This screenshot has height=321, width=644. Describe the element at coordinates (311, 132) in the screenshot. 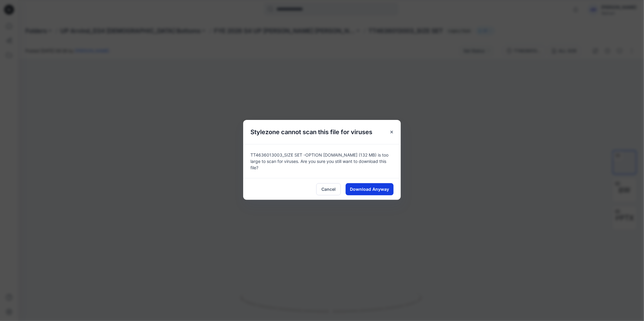

I see `h5: Stylezone cannot scan this file for viruses` at that location.